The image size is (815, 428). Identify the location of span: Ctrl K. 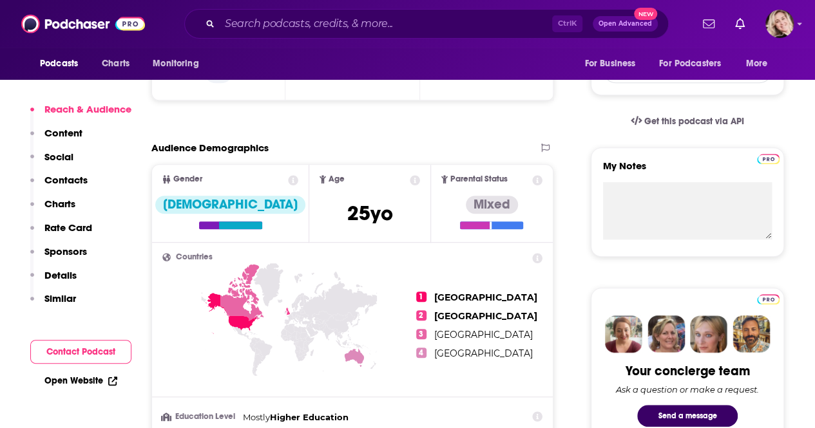
(567, 24).